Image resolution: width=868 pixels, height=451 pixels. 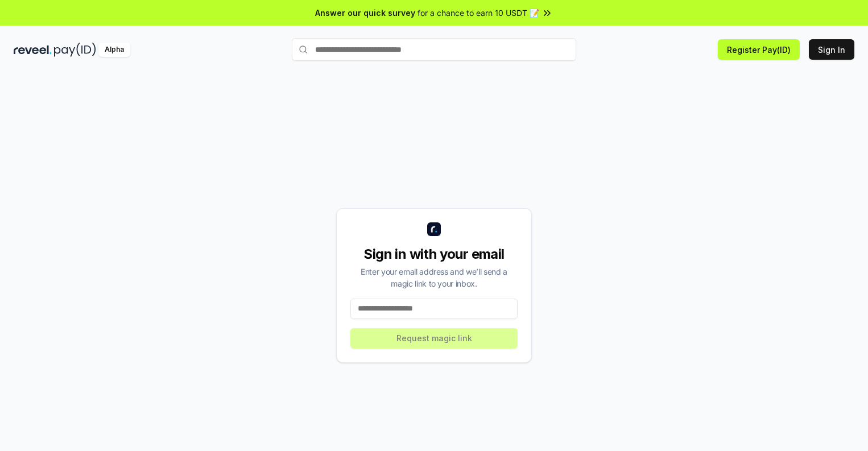 What do you see at coordinates (33, 50) in the screenshot?
I see `img: reveel_dark` at bounding box center [33, 50].